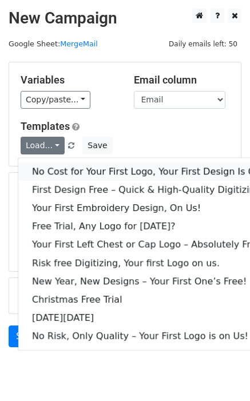 The image size is (250, 401). I want to click on a: MergeMail, so click(79, 44).